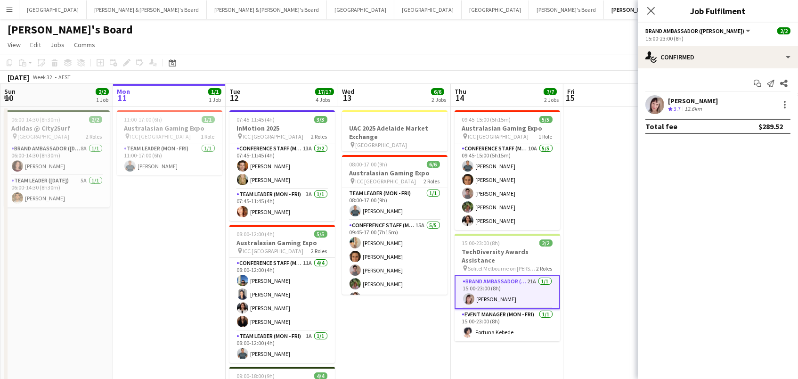  I want to click on span: 15:00-23:00 (8h), so click(481, 243).